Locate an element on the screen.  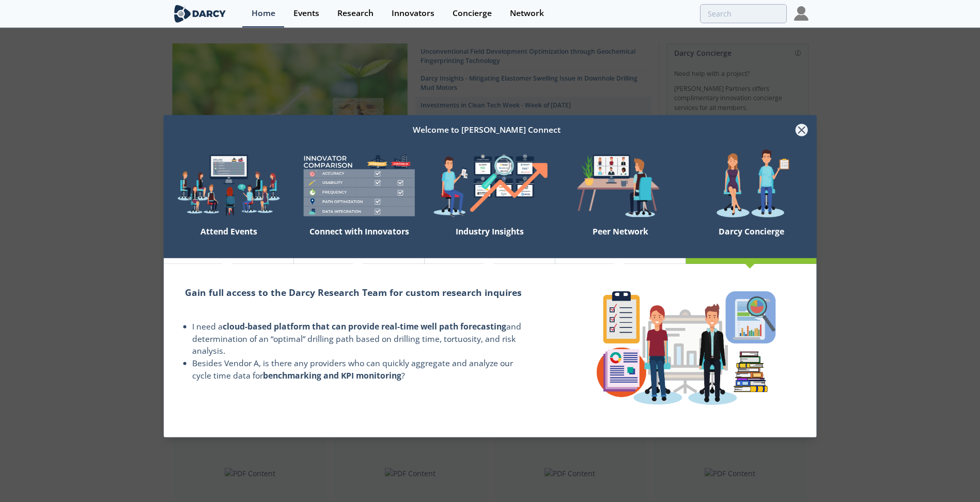
img: welcome-concierge-wide-20dccca83e9cbdbb601deee24fb8df72.png is located at coordinates (751, 185).